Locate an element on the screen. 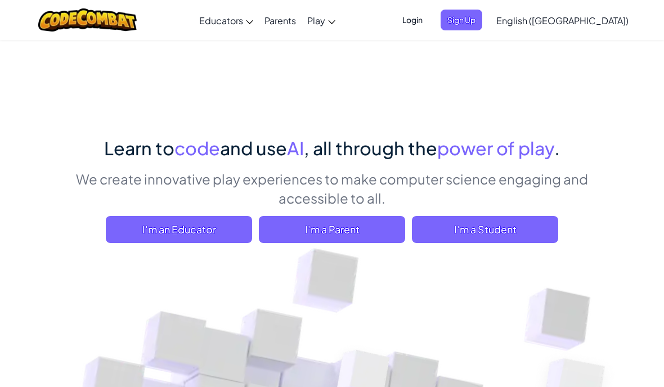  a: CodeCombat logo is located at coordinates (87, 20).